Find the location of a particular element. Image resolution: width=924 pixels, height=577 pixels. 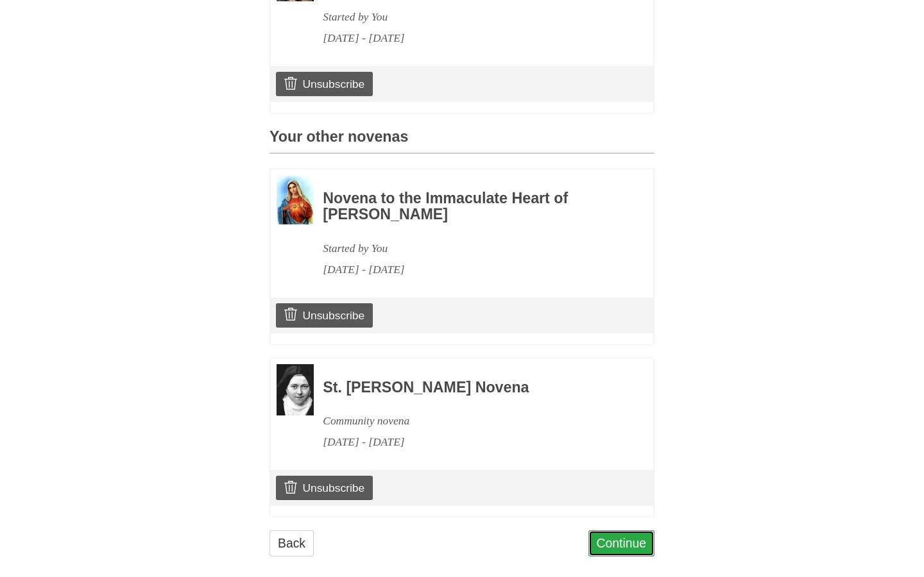

h3: Your other novenas is located at coordinates (462, 141).